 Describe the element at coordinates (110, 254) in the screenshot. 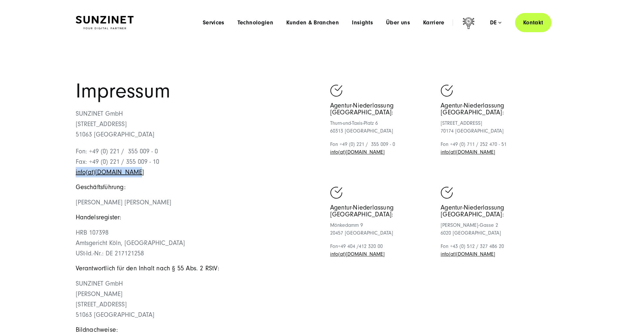

I see `span: USt-Id.-Nr.: DE 217121258` at that location.